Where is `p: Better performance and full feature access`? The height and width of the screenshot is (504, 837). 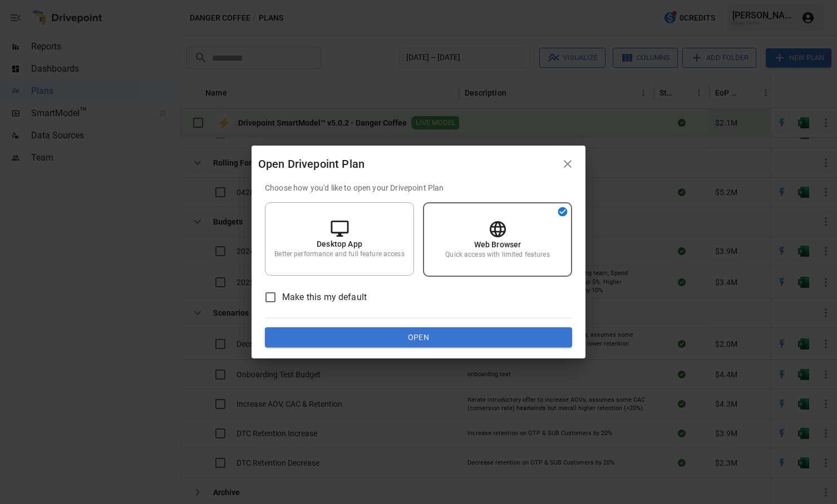 p: Better performance and full feature access is located at coordinates (339, 254).